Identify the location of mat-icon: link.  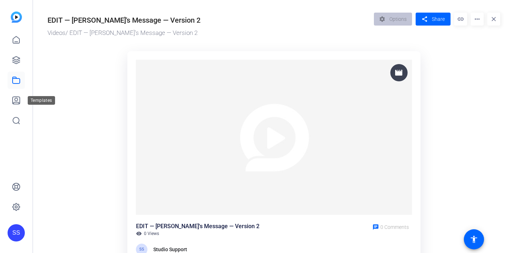
(461, 19).